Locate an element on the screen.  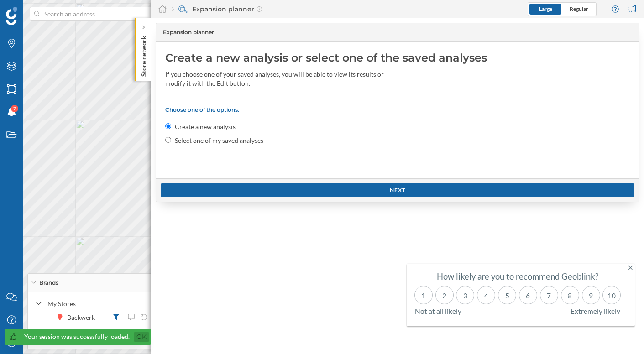
div: 8 is located at coordinates (570, 295).